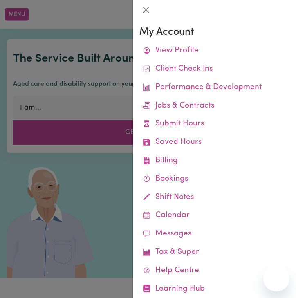 The height and width of the screenshot is (298, 296). What do you see at coordinates (214, 32) in the screenshot?
I see `h3: My Account` at bounding box center [214, 32].